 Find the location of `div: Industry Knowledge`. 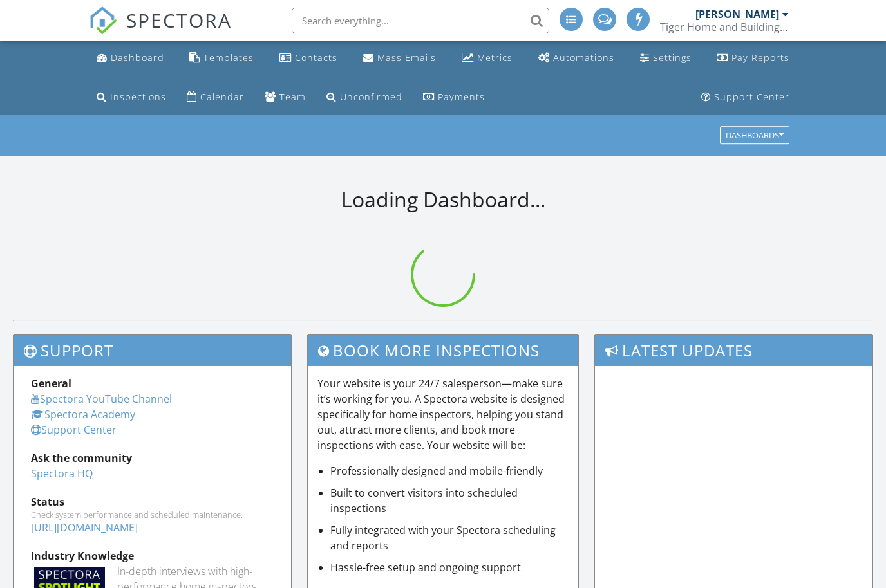

div: Industry Knowledge is located at coordinates (152, 556).